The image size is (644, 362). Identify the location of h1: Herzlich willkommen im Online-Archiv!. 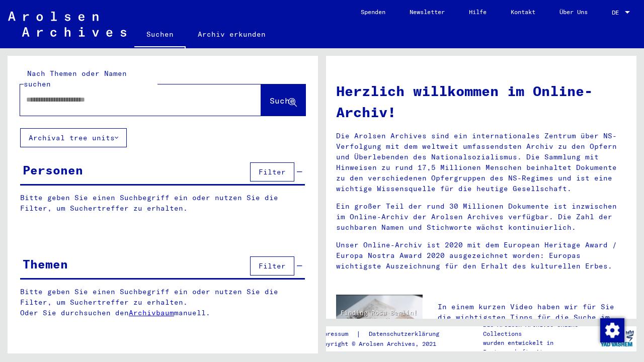
(480, 101).